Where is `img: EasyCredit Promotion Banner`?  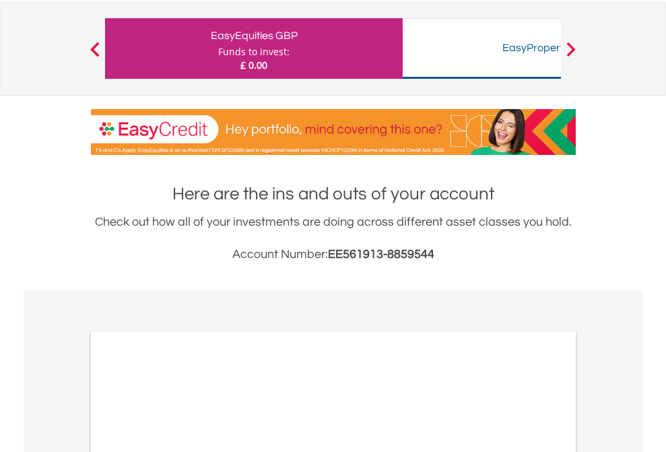
img: EasyCredit Promotion Banner is located at coordinates (333, 132).